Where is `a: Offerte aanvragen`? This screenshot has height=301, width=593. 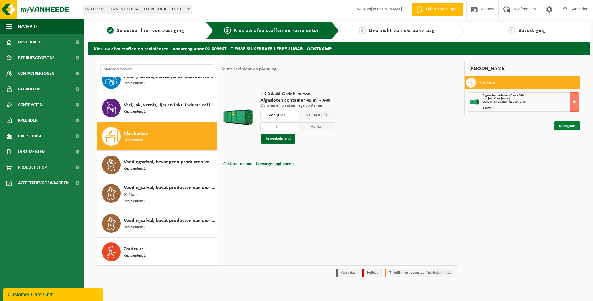 a: Offerte aanvragen is located at coordinates (438, 9).